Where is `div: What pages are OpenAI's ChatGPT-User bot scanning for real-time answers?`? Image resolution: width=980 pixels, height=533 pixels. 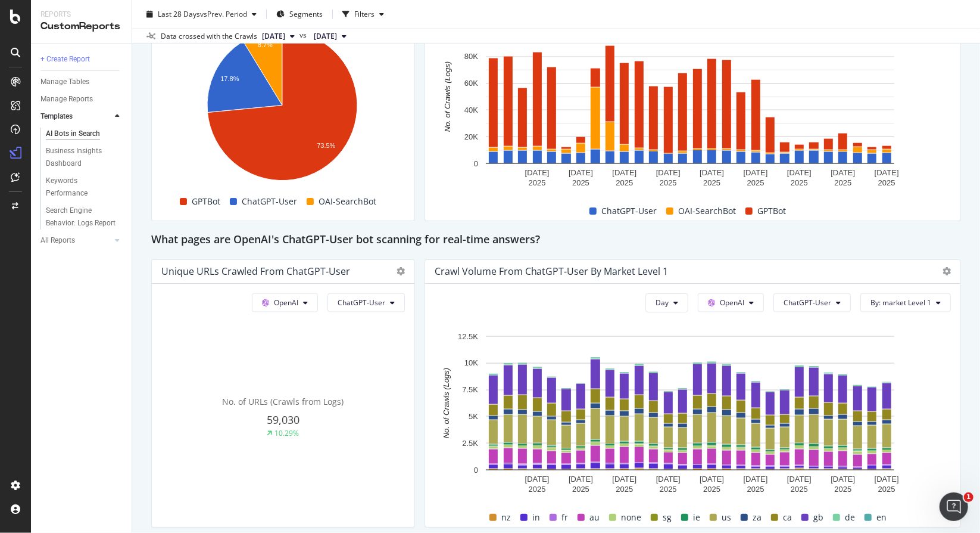
div: What pages are OpenAI's ChatGPT-User bot scanning for real-time answers? is located at coordinates (556, 240).